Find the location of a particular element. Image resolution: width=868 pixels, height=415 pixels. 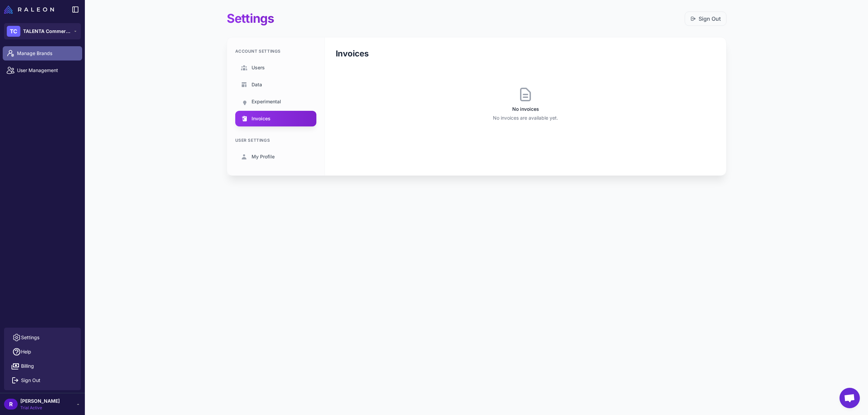

span: Billing is located at coordinates (27, 366).